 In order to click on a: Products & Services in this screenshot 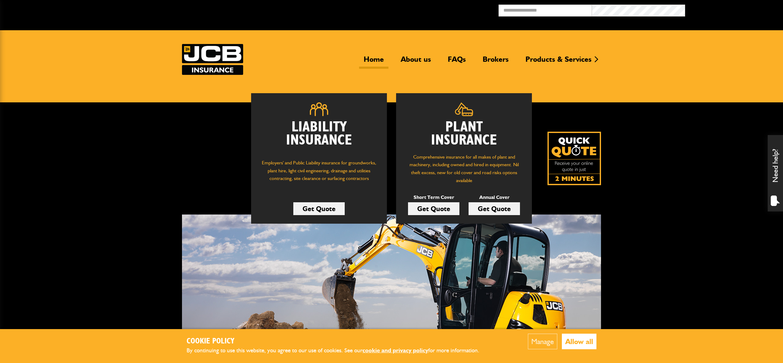, I will do `click(558, 62)`.